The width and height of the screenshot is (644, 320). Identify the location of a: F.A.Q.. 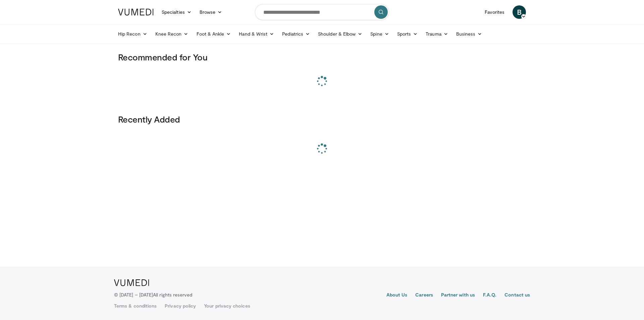
(490, 296).